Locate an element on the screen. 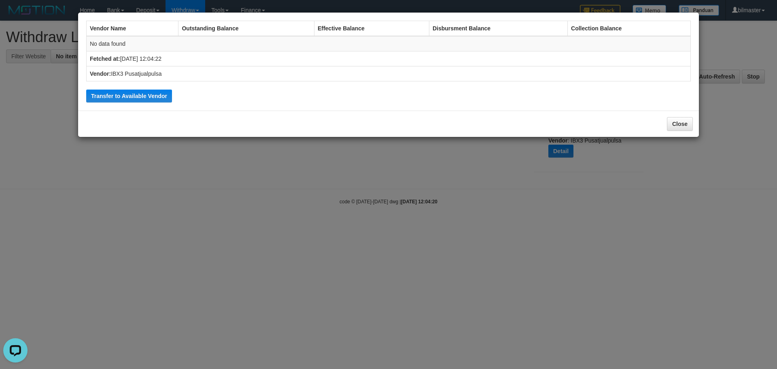 The height and width of the screenshot is (369, 777). button: Transfer to Available Vendor is located at coordinates (129, 96).